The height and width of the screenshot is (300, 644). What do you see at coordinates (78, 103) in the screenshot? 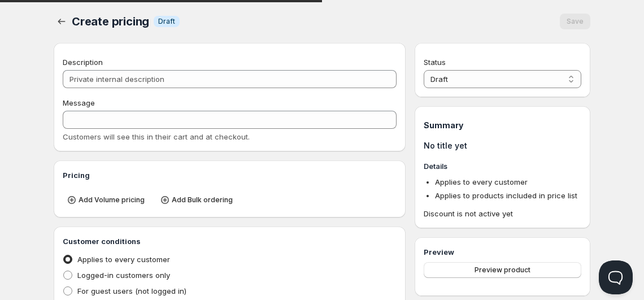
I see `span: Message` at bounding box center [78, 103].